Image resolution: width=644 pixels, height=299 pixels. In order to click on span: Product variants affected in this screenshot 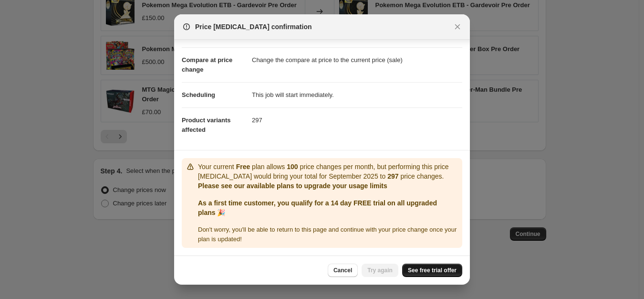, I will do `click(206, 125)`.